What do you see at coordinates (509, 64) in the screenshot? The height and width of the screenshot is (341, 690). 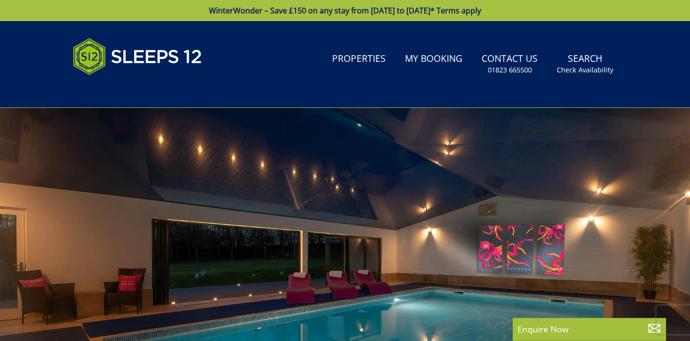 I see `a: Contact Us01823 665500` at bounding box center [509, 64].